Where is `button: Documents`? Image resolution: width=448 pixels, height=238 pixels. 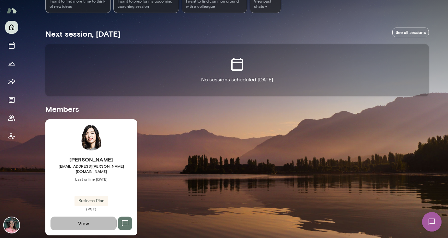 button: Documents is located at coordinates (12, 100).